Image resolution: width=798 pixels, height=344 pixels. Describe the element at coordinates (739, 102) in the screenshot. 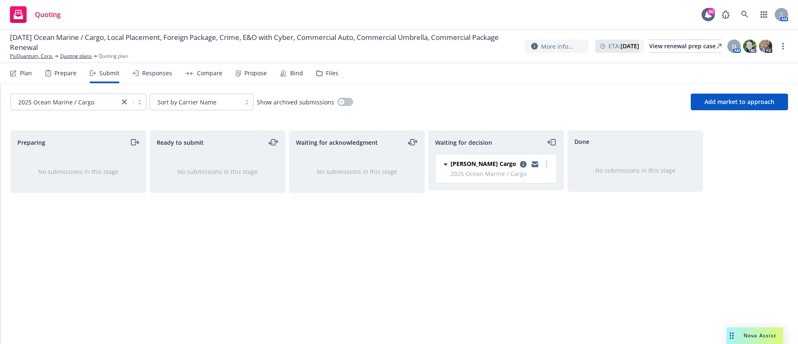

I see `button: Add market to approach` at that location.